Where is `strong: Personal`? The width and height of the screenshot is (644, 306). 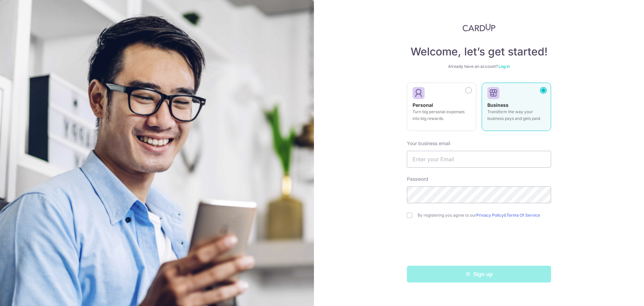
strong: Personal is located at coordinates (423, 105).